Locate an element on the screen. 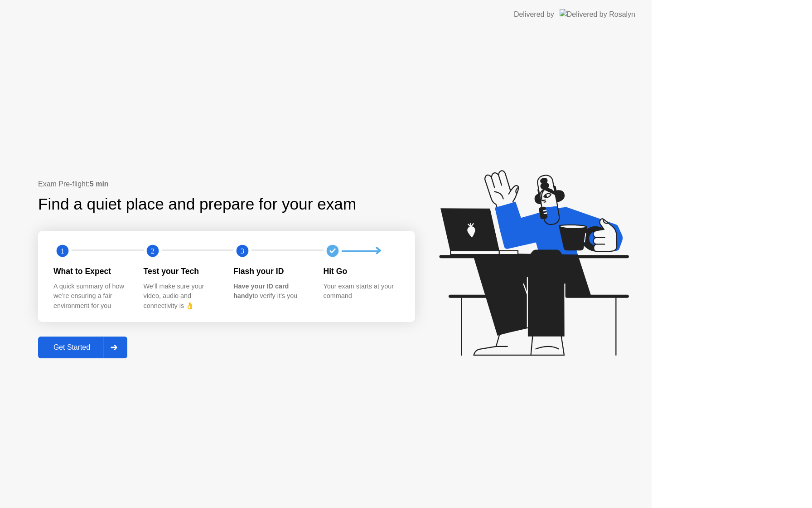 This screenshot has height=508, width=812. div: Exam Pre-flight: is located at coordinates (226, 184).